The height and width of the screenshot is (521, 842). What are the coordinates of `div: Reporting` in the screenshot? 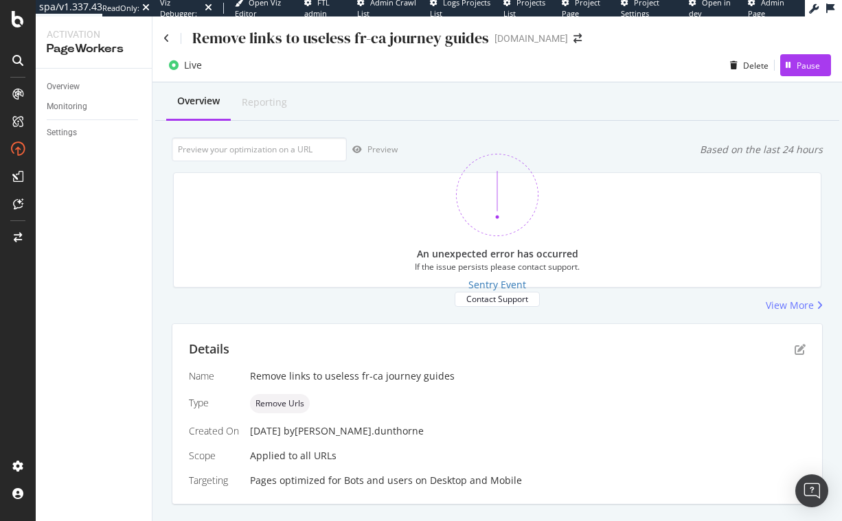 It's located at (264, 102).